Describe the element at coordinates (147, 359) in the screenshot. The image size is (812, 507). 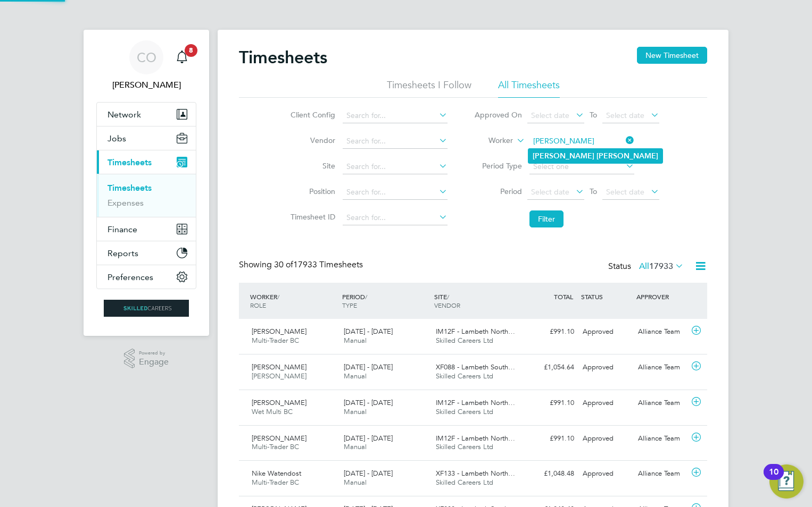
I see `a: Powered byEngage` at that location.